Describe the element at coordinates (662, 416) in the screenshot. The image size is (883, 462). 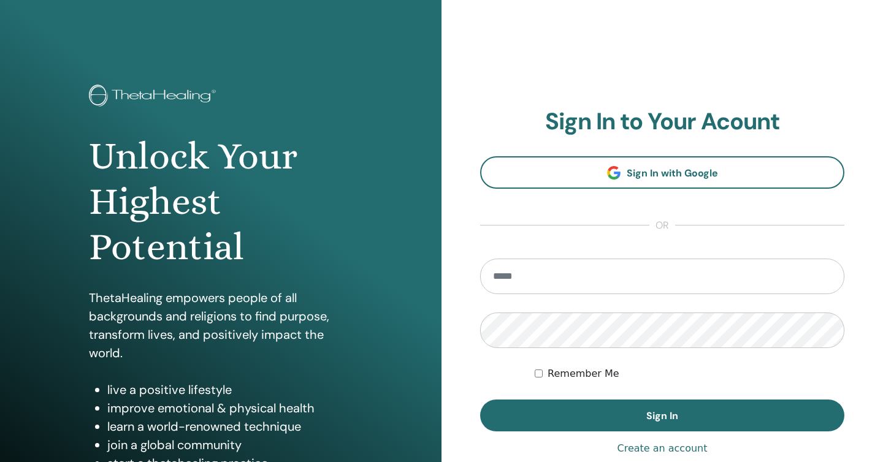
I see `button: Sign In` at that location.